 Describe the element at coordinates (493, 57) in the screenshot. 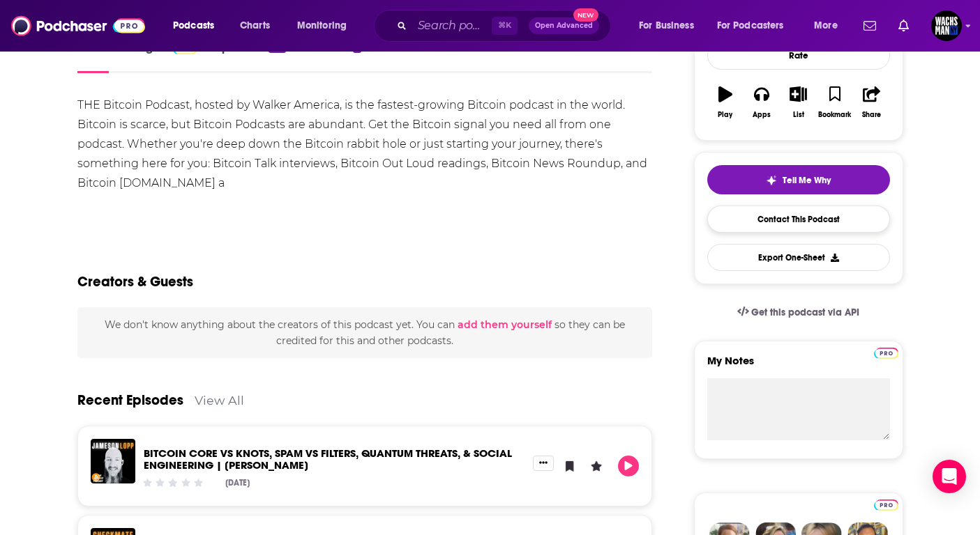

I see `a: Similar` at that location.